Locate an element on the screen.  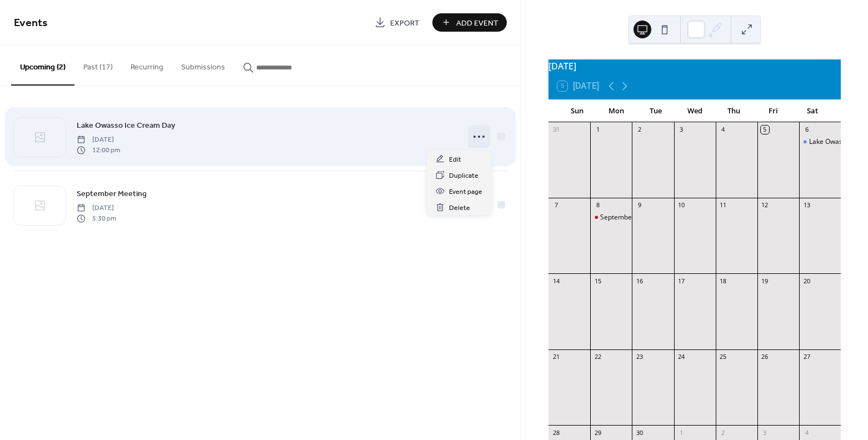
a: September Meeting is located at coordinates (112, 193).